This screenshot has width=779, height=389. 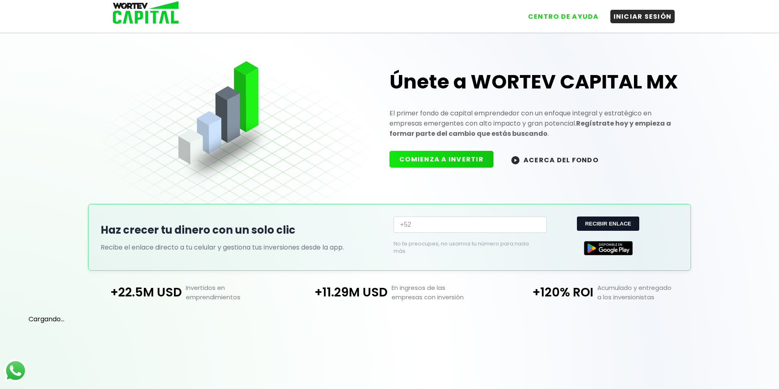 I want to click on p: Acumulado y entregado a los inversionistas, so click(x=646, y=292).